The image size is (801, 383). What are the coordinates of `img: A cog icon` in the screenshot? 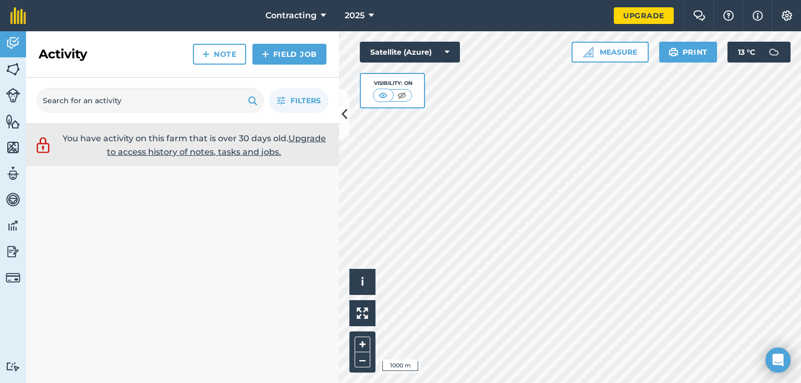 It's located at (787, 16).